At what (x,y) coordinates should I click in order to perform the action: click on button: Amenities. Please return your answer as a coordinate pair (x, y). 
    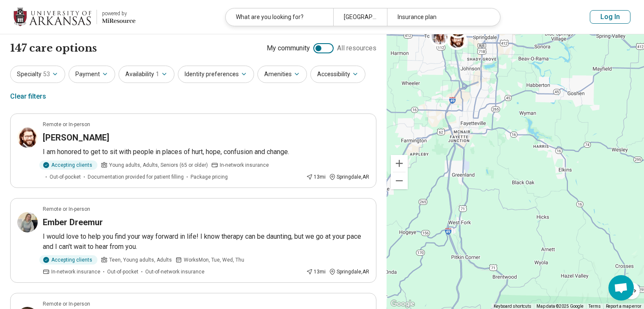
    Looking at the image, I should click on (282, 74).